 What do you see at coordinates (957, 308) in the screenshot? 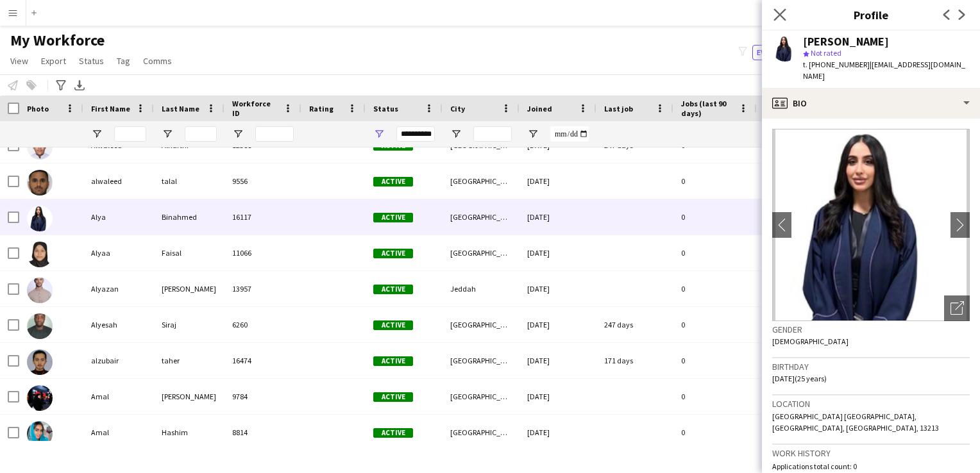
I see `div: Open photos pop-in` at bounding box center [957, 308].